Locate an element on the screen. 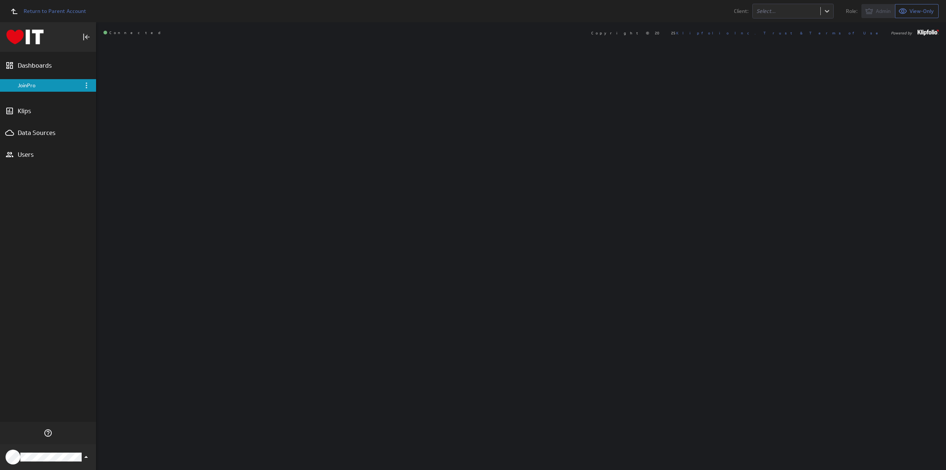 The width and height of the screenshot is (946, 470). img: logo-footer.png is located at coordinates (928, 33).